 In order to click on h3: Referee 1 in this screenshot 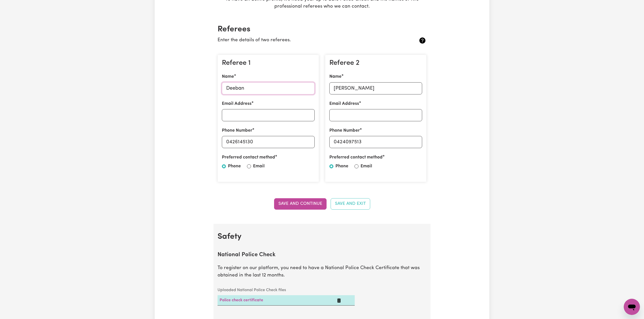, I will do `click(268, 63)`.